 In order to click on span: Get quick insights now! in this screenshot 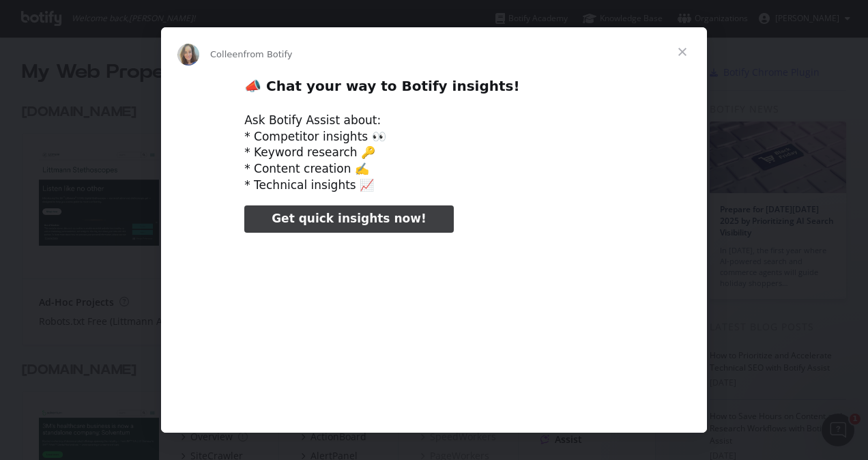, I will do `click(349, 218)`.